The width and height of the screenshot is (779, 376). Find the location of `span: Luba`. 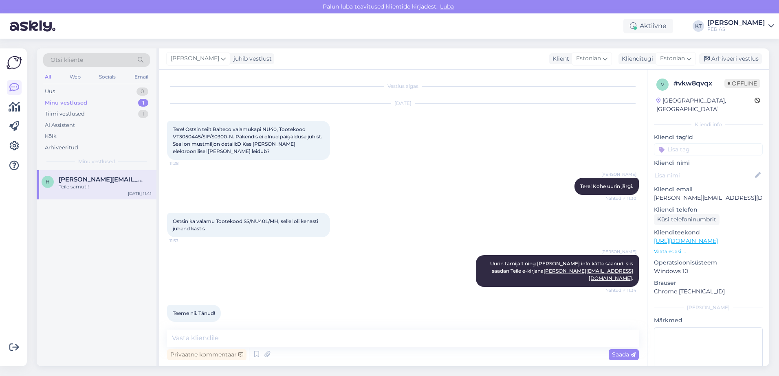

span: Luba is located at coordinates (447, 7).